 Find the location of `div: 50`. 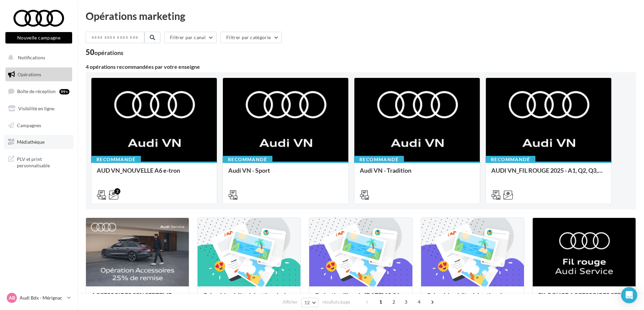

div: 50 is located at coordinates (104, 53).